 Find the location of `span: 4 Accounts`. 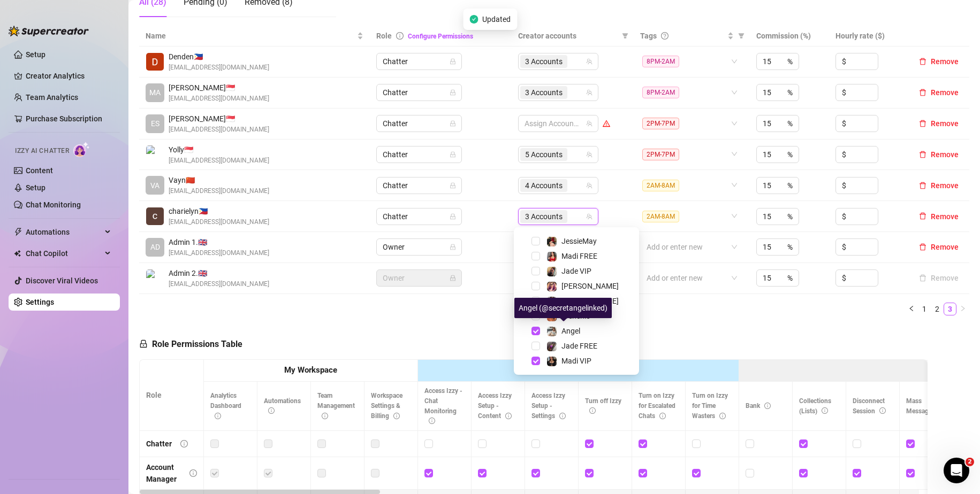

span: 4 Accounts is located at coordinates (544, 186).